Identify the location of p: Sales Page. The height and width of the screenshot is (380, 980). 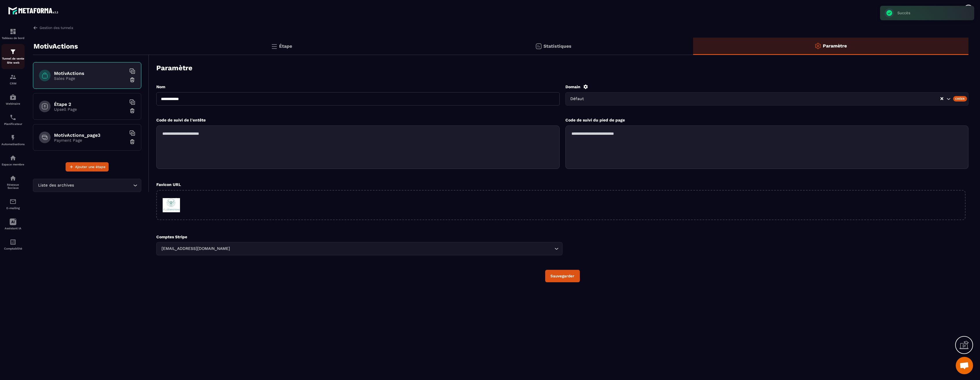
(90, 79).